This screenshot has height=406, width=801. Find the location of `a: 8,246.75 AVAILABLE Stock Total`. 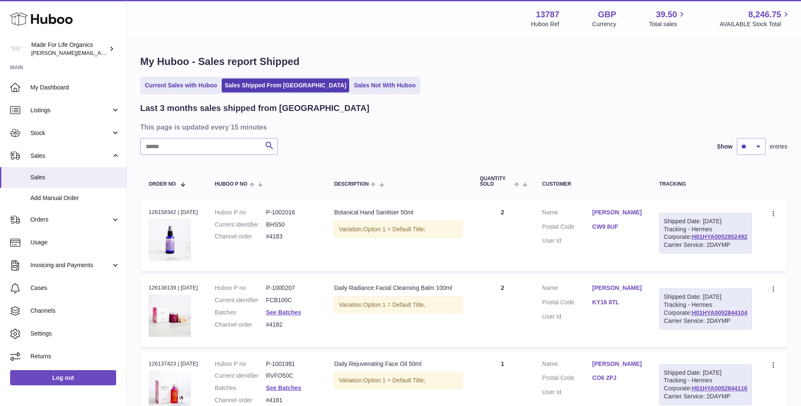

a: 8,246.75 AVAILABLE Stock Total is located at coordinates (755, 19).